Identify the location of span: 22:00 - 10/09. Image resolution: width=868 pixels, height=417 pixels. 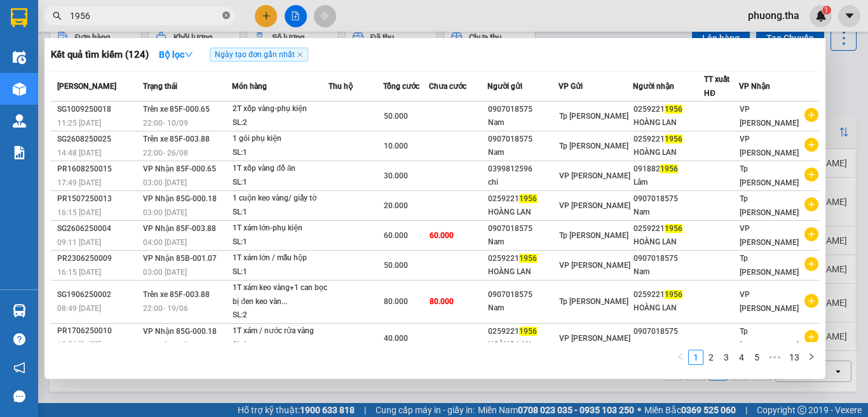
(165, 123).